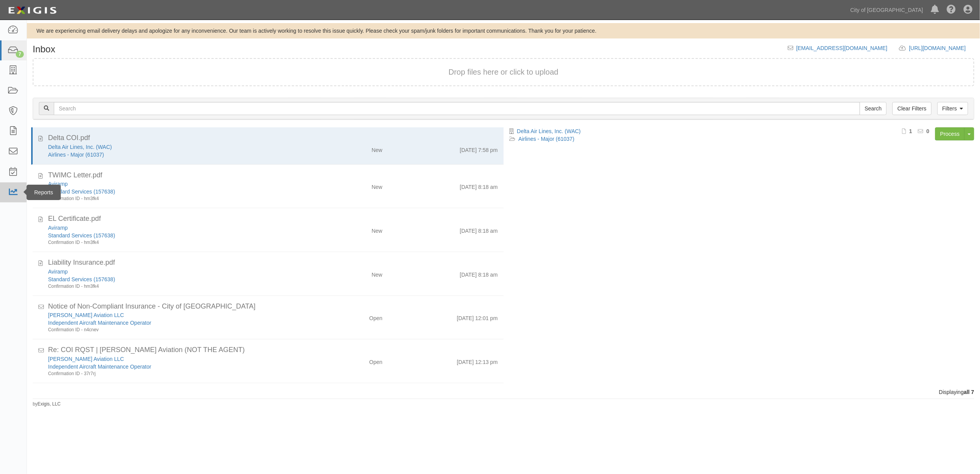 The width and height of the screenshot is (980, 474). I want to click on div: Confirmation ID - n4cnev, so click(176, 330).